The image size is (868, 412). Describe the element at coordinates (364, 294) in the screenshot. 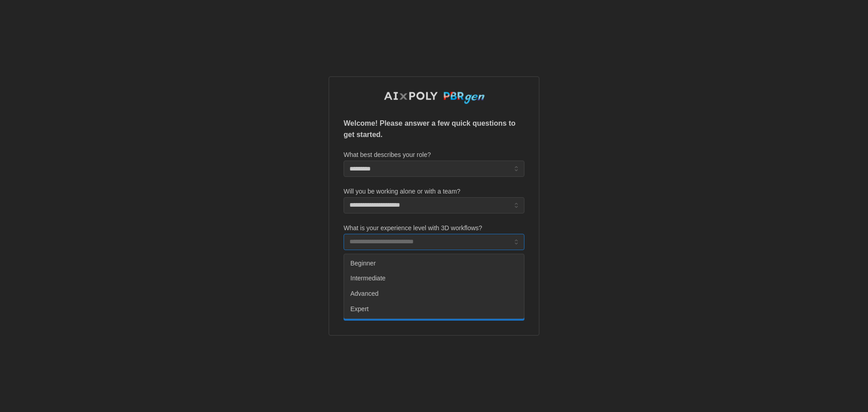

I see `span: Advanced` at that location.